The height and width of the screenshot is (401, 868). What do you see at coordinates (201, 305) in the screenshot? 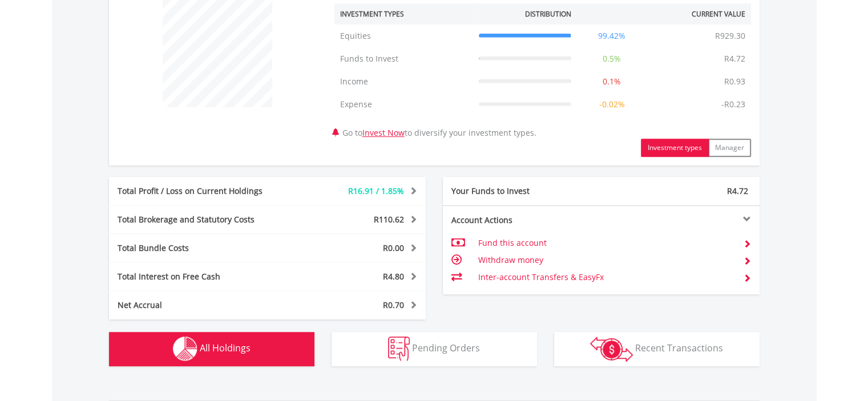
I see `div: Net Accrual` at bounding box center [201, 305].